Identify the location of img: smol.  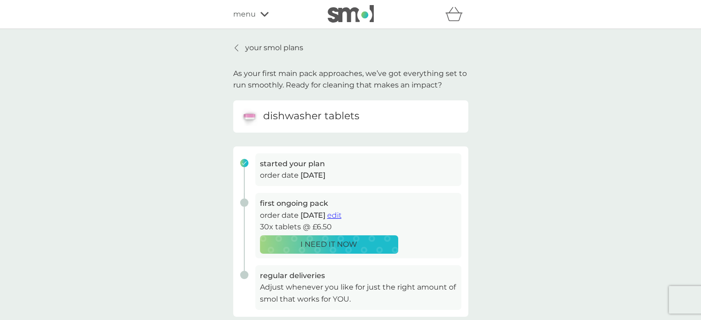
(350, 14).